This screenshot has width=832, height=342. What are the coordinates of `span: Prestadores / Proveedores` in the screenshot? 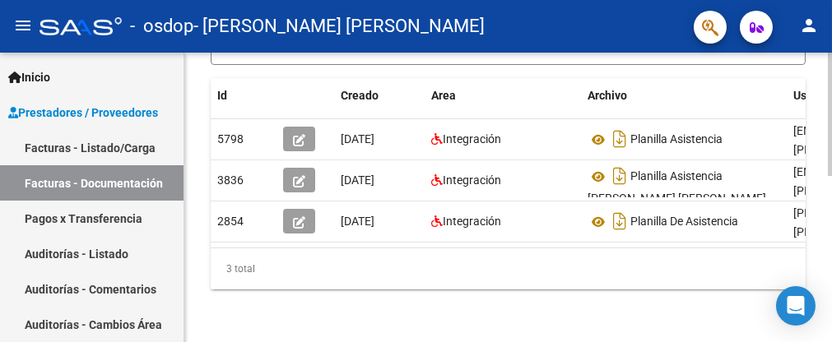 It's located at (83, 113).